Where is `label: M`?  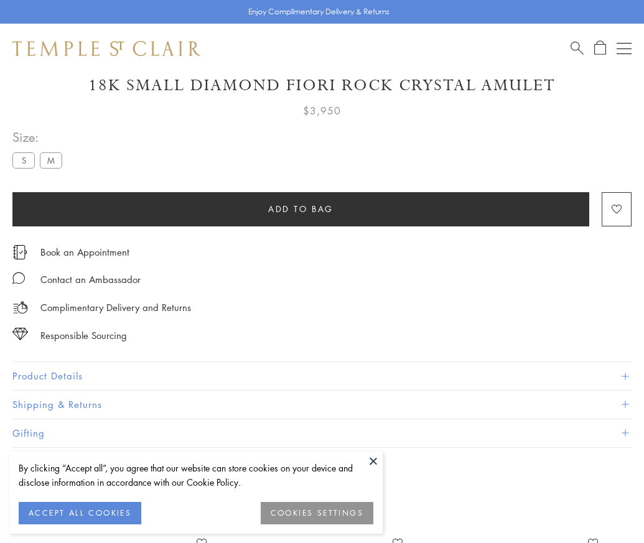 label: M is located at coordinates (51, 160).